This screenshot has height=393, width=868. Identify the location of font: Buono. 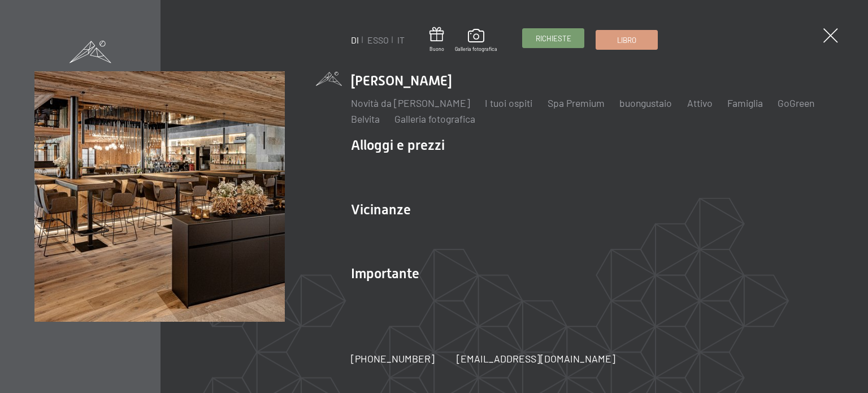
(437, 49).